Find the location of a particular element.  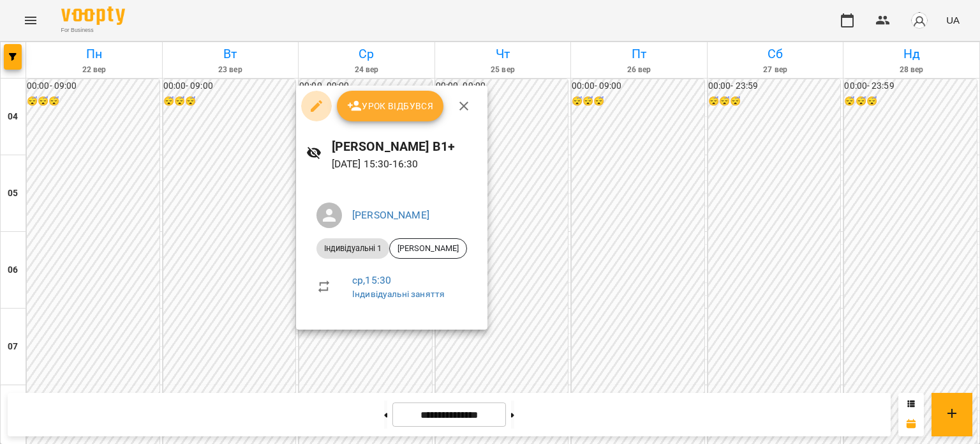

a: Індивідуальні заняття is located at coordinates (398, 294).